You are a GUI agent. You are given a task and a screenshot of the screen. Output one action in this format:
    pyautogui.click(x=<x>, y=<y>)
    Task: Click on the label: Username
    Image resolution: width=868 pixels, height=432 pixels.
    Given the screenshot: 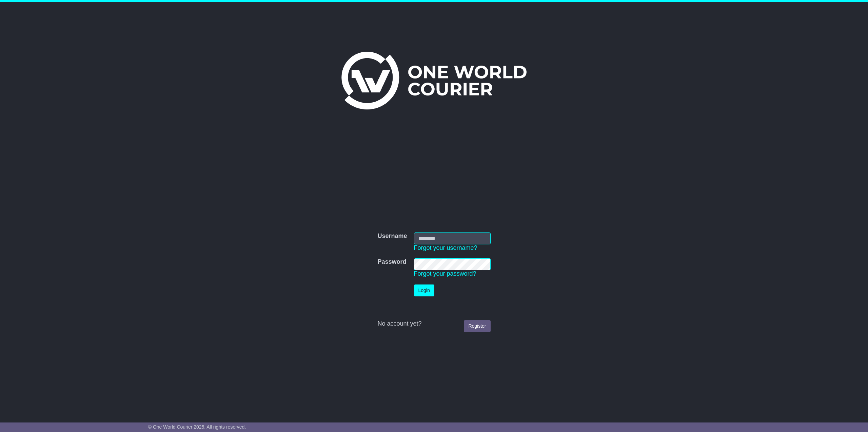 What is the action you would take?
    pyautogui.click(x=392, y=236)
    